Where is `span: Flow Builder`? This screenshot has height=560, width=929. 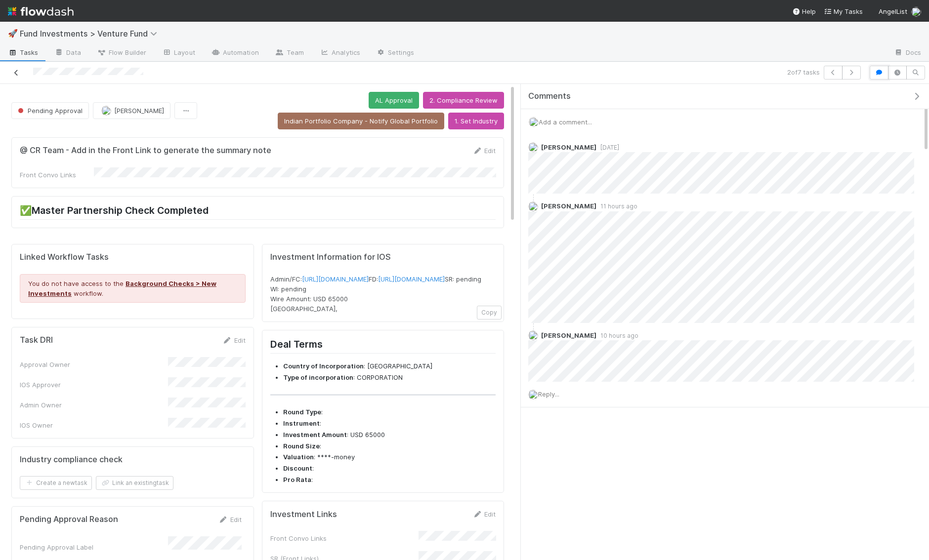
span: Flow Builder is located at coordinates (121, 52).